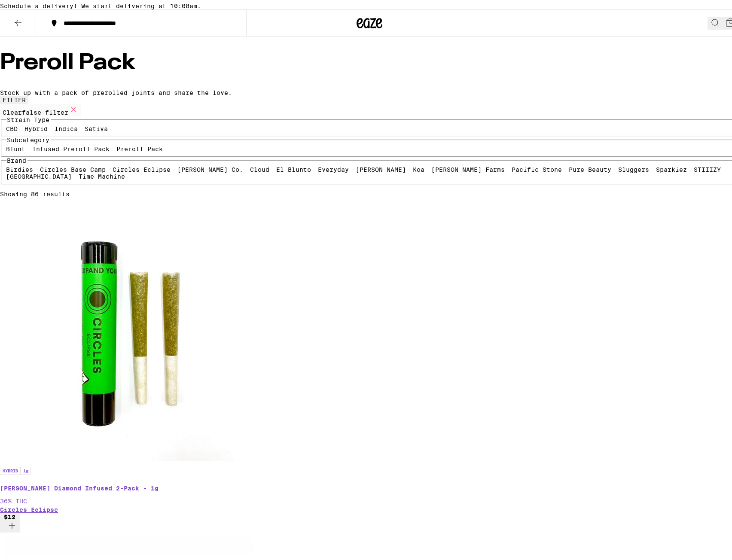 The height and width of the screenshot is (560, 732). What do you see at coordinates (334, 167) in the screenshot?
I see `label: Everyday` at bounding box center [334, 167].